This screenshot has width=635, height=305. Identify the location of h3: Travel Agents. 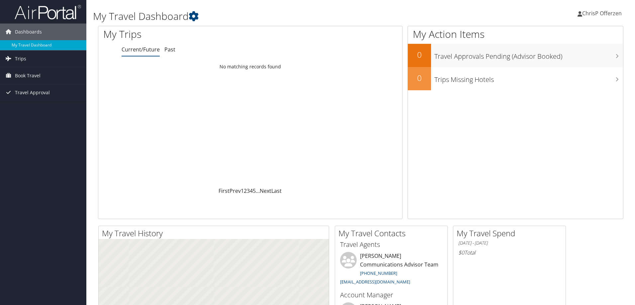
(391, 245).